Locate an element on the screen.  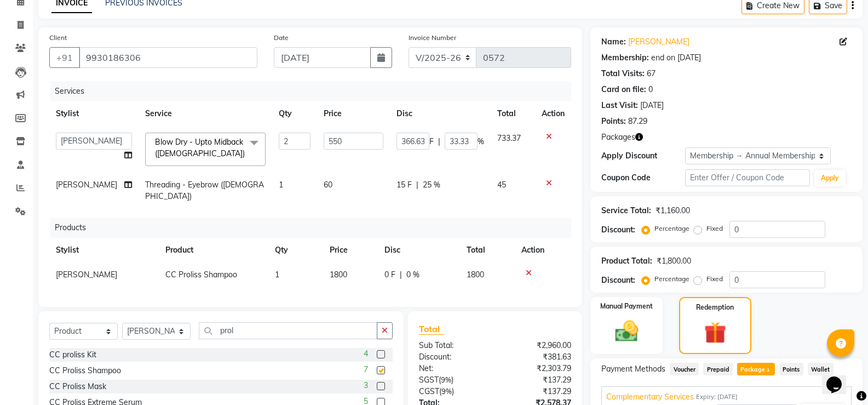
label: Invoice Number is located at coordinates (432, 38).